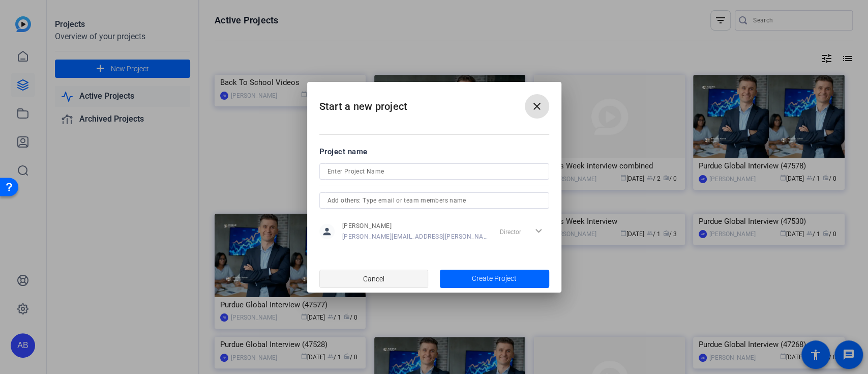 This screenshot has height=374, width=868. What do you see at coordinates (435, 152) in the screenshot?
I see `div: Project name` at bounding box center [435, 152].